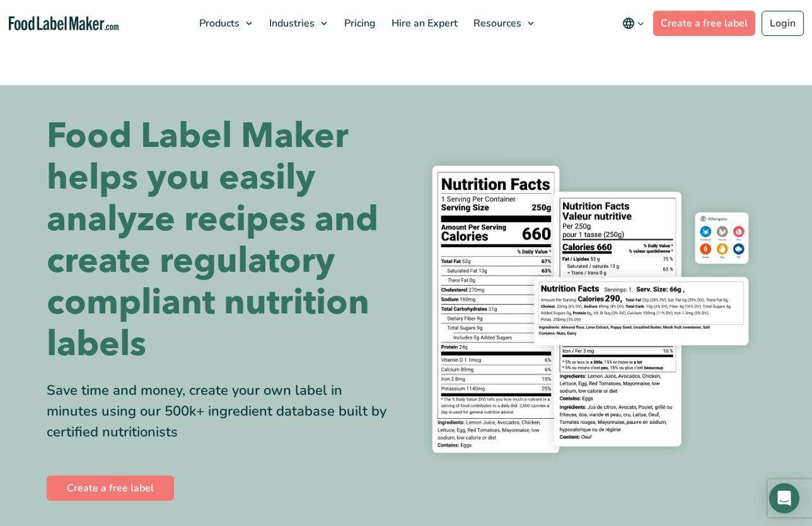  Describe the element at coordinates (423, 23) in the screenshot. I see `span: Hire an Expert` at that location.